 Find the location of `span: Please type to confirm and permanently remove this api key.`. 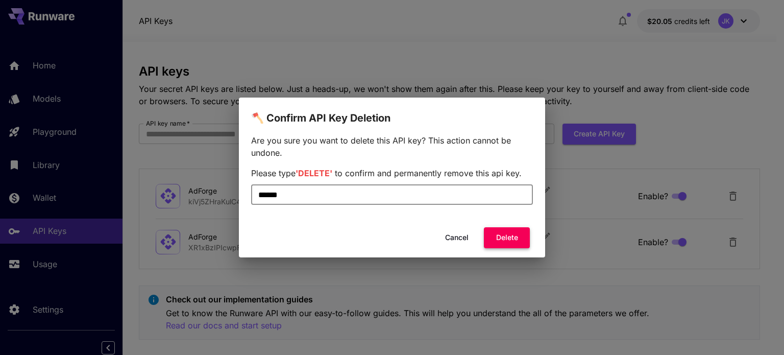

span: Please type to confirm and permanently remove this api key. is located at coordinates (387, 173).